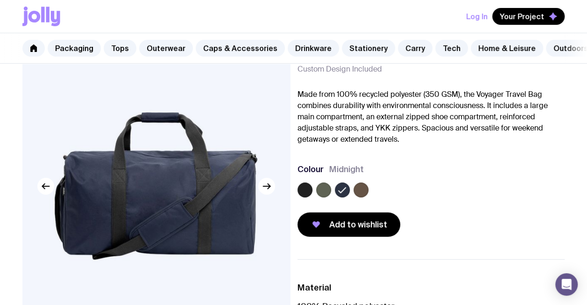  Describe the element at coordinates (477, 16) in the screenshot. I see `button: Log In` at that location.